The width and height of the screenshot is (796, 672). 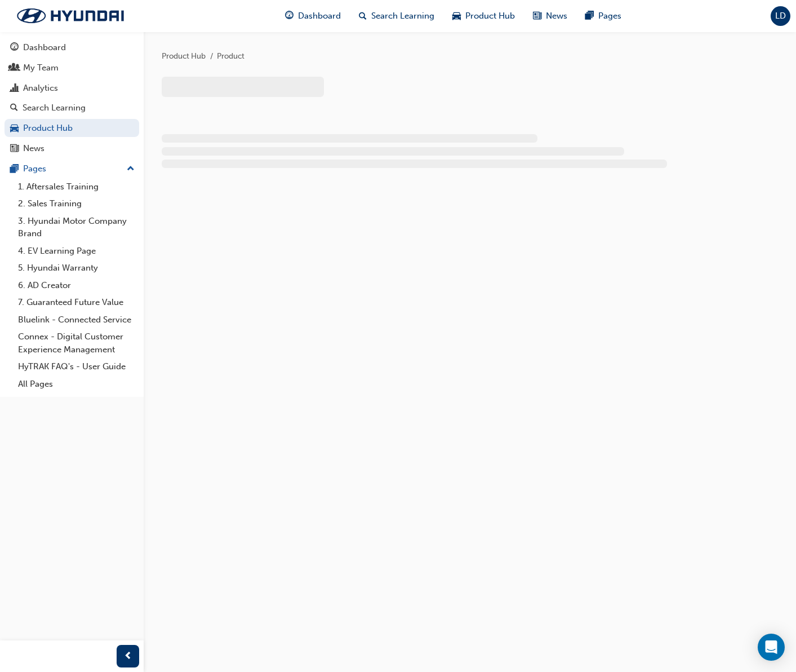 What do you see at coordinates (76, 384) in the screenshot?
I see `a: All Pages` at bounding box center [76, 384].